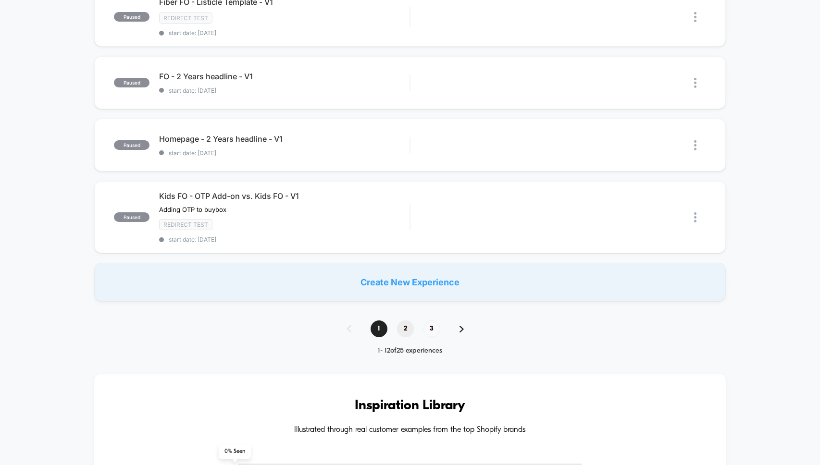  What do you see at coordinates (405, 329) in the screenshot?
I see `span: 2` at bounding box center [405, 329].